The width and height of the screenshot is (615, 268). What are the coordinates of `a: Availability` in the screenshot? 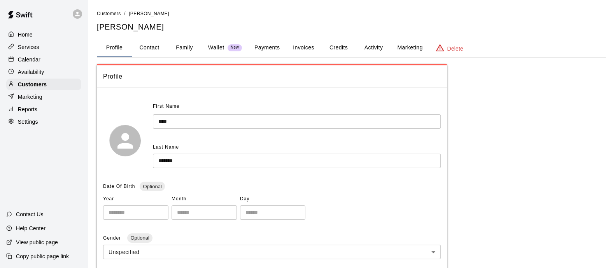 It's located at (44, 72).